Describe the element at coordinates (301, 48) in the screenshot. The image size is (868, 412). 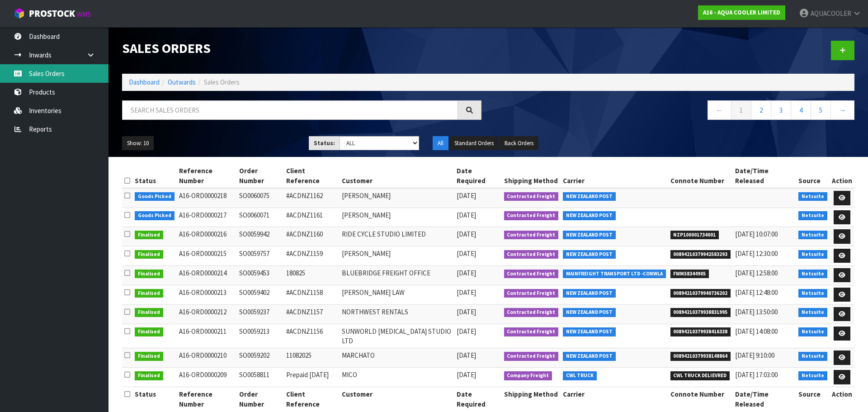
I see `h1: Sales Orders` at that location.